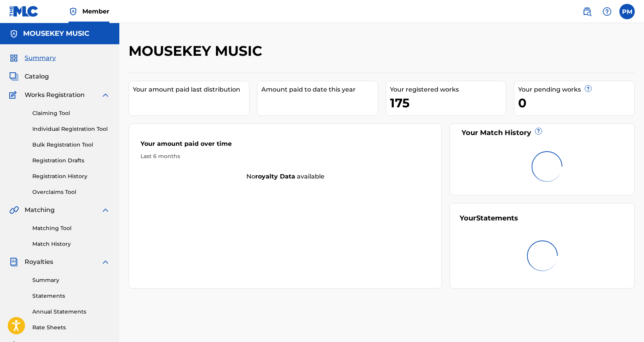 The width and height of the screenshot is (644, 342). Describe the element at coordinates (448, 103) in the screenshot. I see `div: 175` at that location.